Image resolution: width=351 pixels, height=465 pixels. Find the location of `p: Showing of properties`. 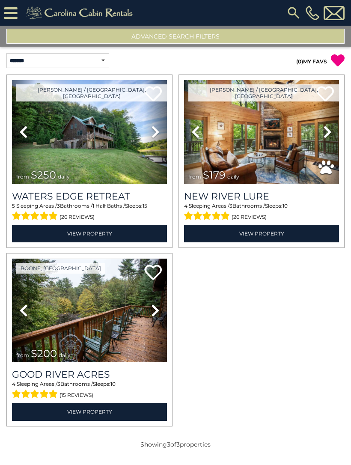

p: Showing of properties is located at coordinates (175, 444).